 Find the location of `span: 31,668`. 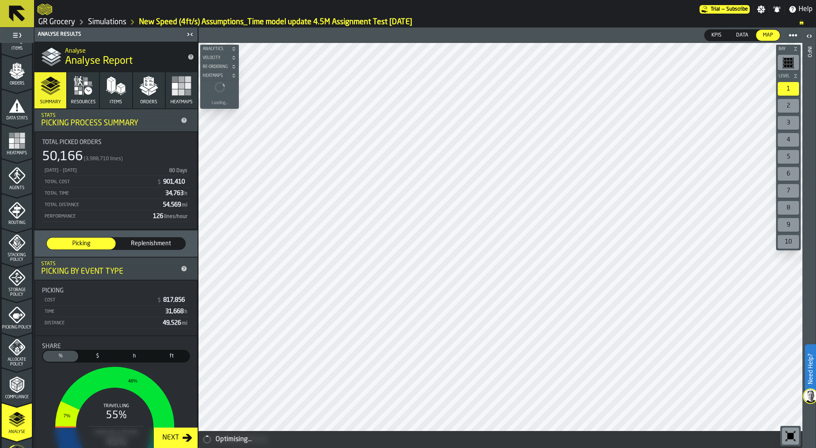

span: 31,668 is located at coordinates (177, 312).